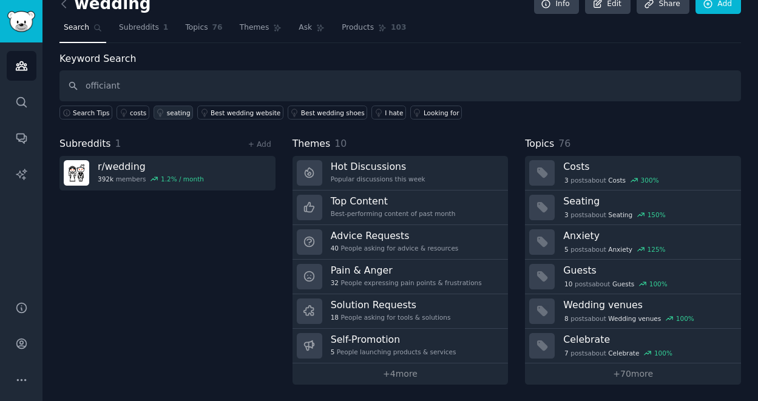 Image resolution: width=758 pixels, height=401 pixels. Describe the element at coordinates (634, 319) in the screenshot. I see `span: Wedding venues` at that location.